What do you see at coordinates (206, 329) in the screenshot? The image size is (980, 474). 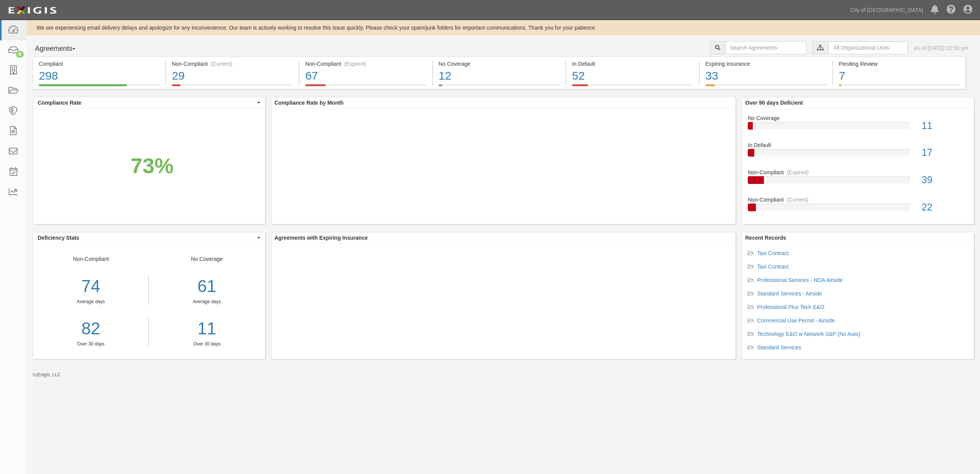 I see `a: 11` at bounding box center [206, 329].